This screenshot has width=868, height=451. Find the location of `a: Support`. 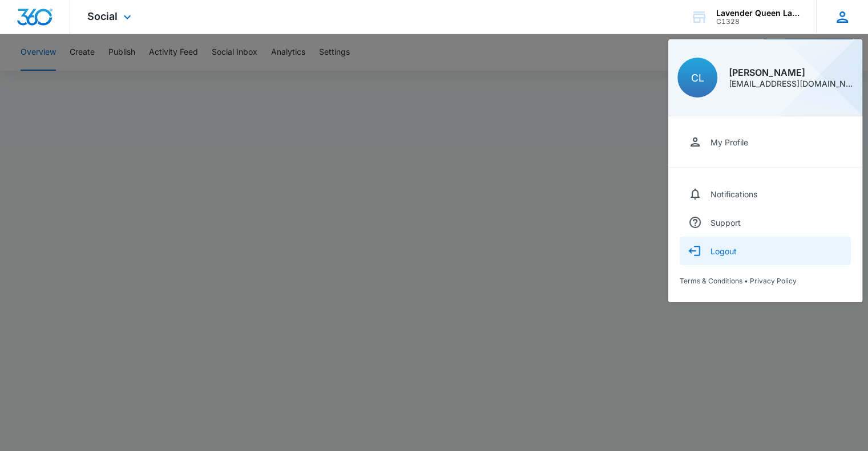

a: Support is located at coordinates (765, 223).